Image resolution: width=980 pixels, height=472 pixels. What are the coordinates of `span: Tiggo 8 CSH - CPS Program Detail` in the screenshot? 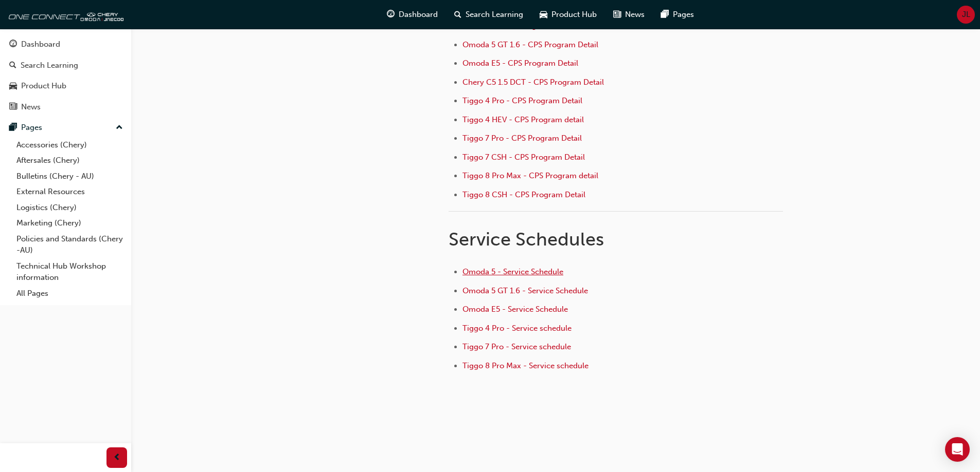 It's located at (524, 195).